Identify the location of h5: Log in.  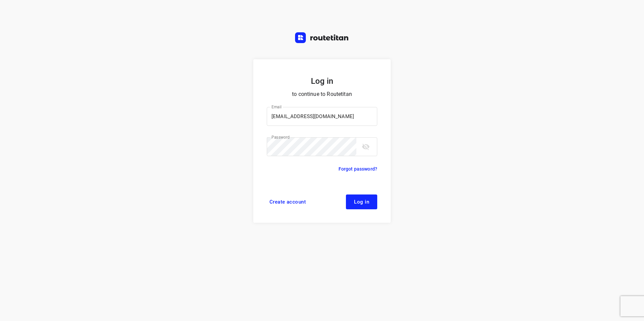
(322, 81).